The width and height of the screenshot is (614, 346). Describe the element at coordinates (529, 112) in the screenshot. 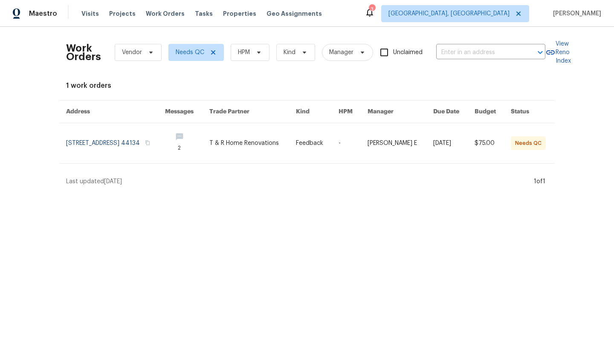

I see `th: Status` at that location.